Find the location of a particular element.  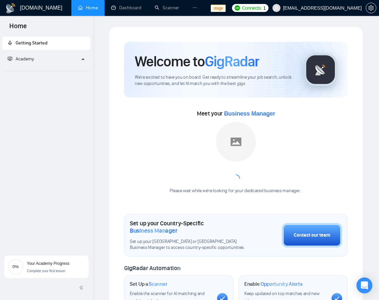

span: fund-projection-screen is located at coordinates (10, 59).